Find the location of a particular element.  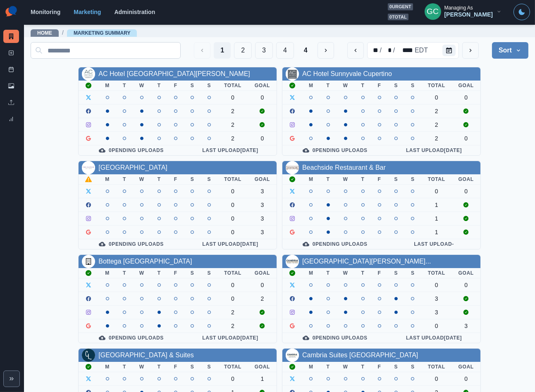

a: Monitoring is located at coordinates (46, 12).